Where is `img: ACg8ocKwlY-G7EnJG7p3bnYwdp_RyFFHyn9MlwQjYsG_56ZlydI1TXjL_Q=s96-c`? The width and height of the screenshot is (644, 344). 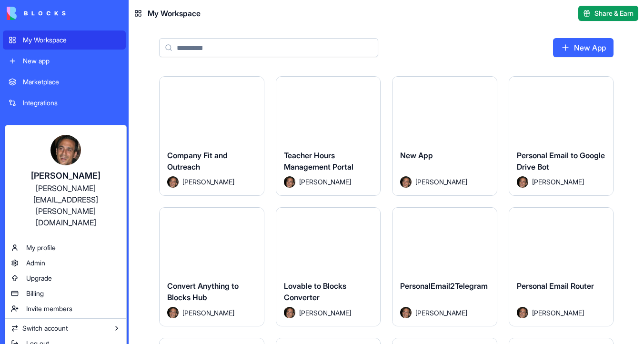
img: ACg8ocKwlY-G7EnJG7p3bnYwdp_RyFFHyn9MlwQjYsG_56ZlydI1TXjL_Q=s96-c is located at coordinates (66, 150).